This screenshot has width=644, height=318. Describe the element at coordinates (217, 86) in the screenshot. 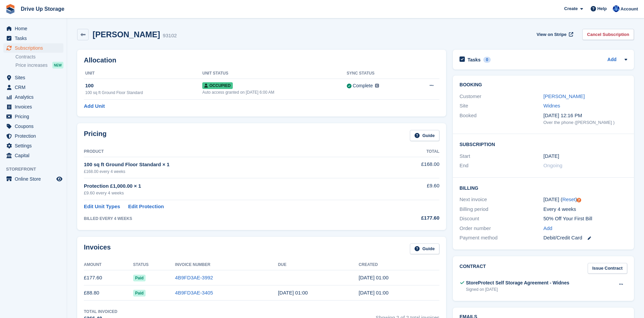

I see `span: Occupied` at that location.